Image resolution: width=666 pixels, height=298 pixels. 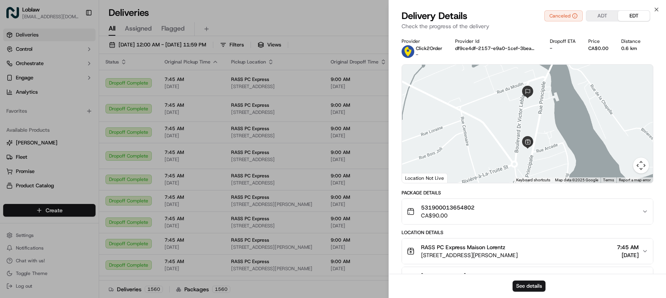 What do you see at coordinates (634, 16) in the screenshot?
I see `button: EDT` at bounding box center [634, 16].